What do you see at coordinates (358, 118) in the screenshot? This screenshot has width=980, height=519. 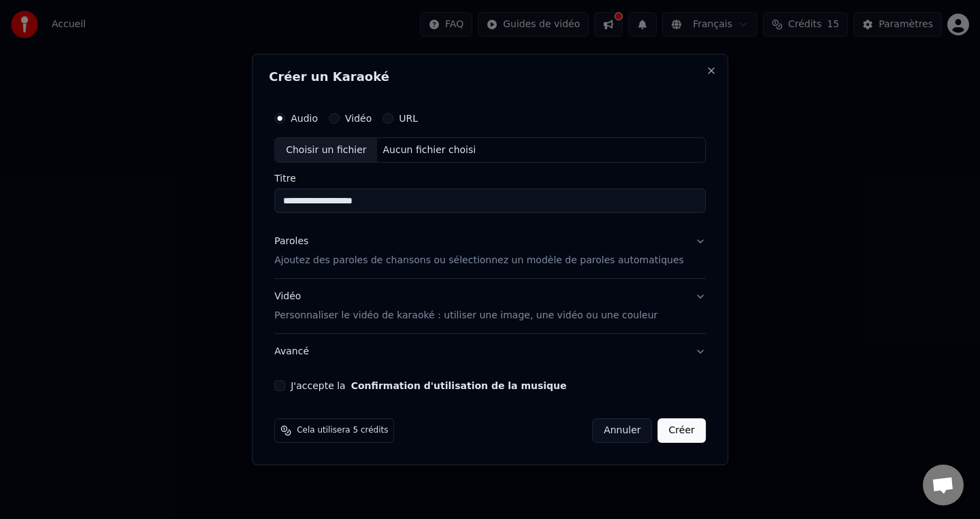 I see `label: Vidéo` at bounding box center [358, 118].